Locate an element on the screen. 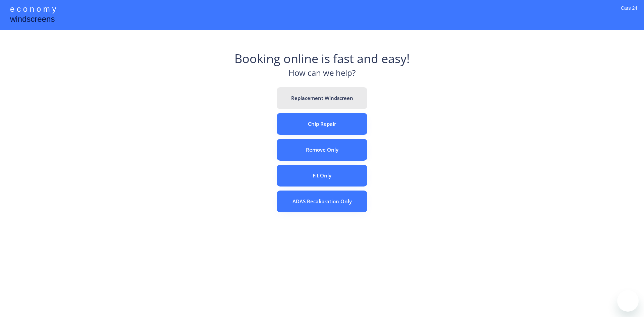 The width and height of the screenshot is (644, 317). button: Chip Repair is located at coordinates (322, 123).